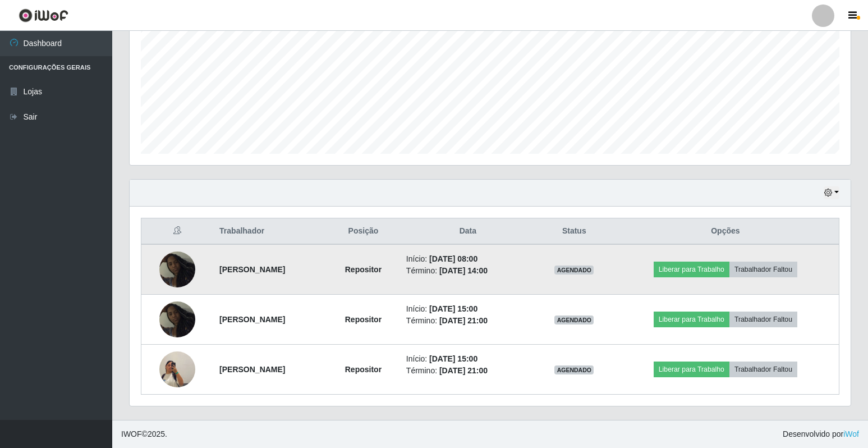 Image resolution: width=868 pixels, height=448 pixels. What do you see at coordinates (821, 434) in the screenshot?
I see `span: Desenvolvido por` at bounding box center [821, 434].